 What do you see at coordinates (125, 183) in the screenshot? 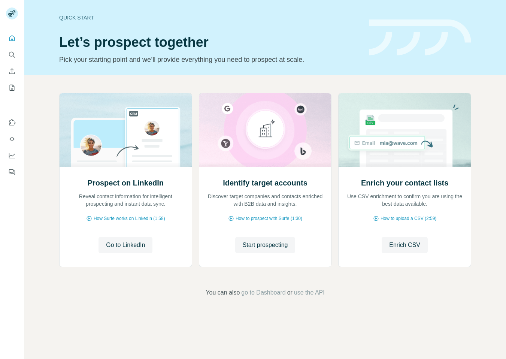
I see `h2: Prospect on LinkedIn` at bounding box center [125, 183].